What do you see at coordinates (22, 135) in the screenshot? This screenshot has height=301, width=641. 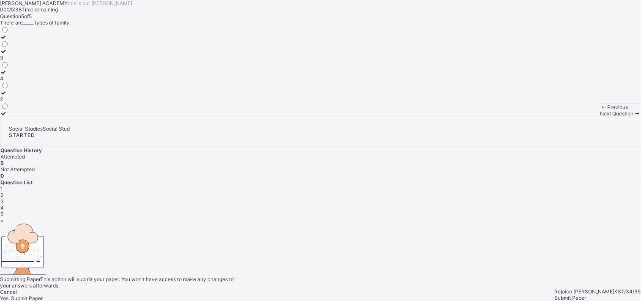 I see `span: STARTED` at bounding box center [22, 135].